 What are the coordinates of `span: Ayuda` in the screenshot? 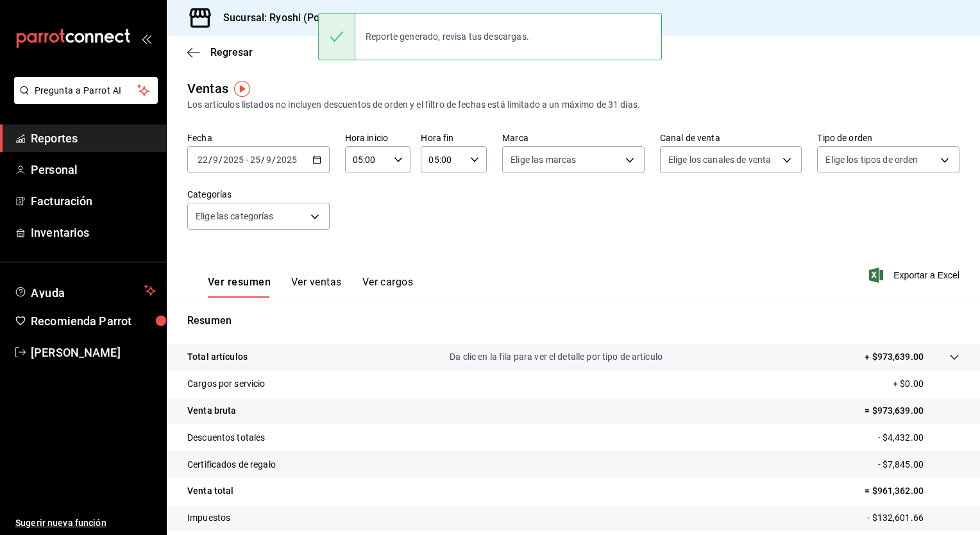 It's located at (85, 290).